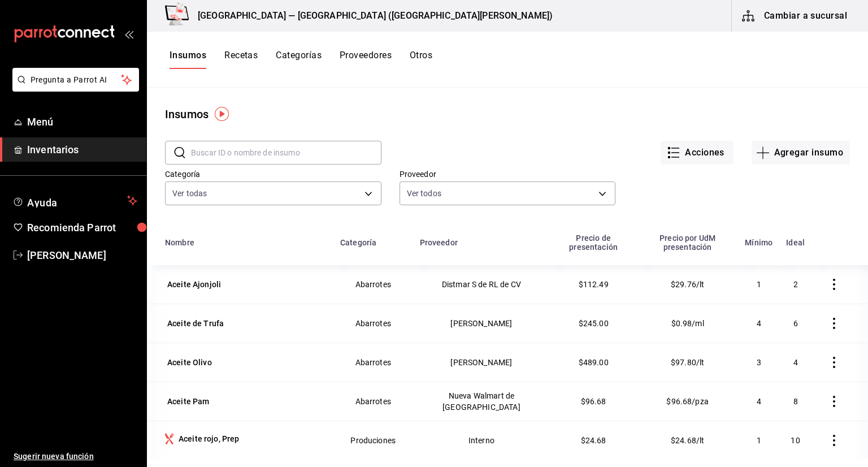 The height and width of the screenshot is (467, 868). What do you see at coordinates (82, 149) in the screenshot?
I see `span: Inventarios` at bounding box center [82, 149].